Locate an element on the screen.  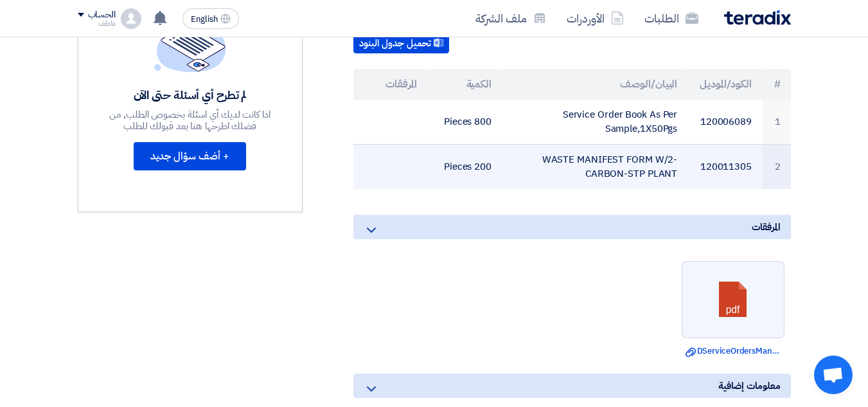
th: الكمية is located at coordinates (464, 84).